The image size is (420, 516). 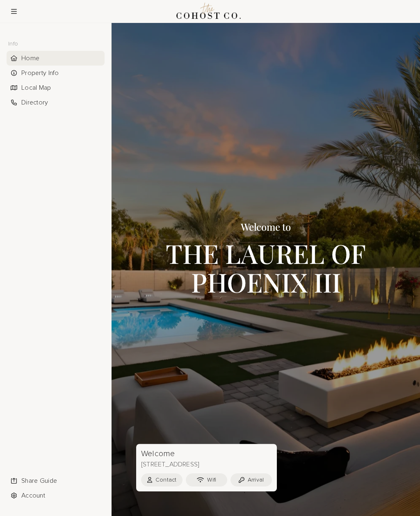 I want to click on button: Contact, so click(x=162, y=480).